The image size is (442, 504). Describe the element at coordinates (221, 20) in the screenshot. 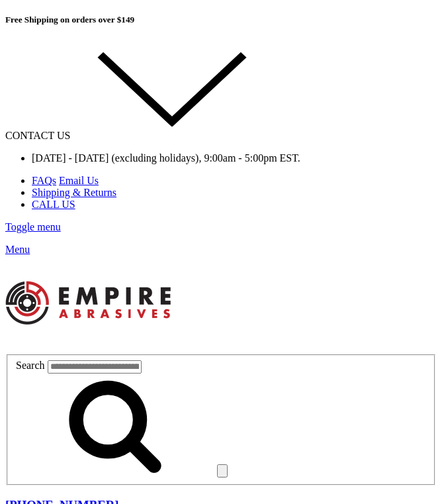

I see `h5: Free Shipping on orders over $149` at that location.